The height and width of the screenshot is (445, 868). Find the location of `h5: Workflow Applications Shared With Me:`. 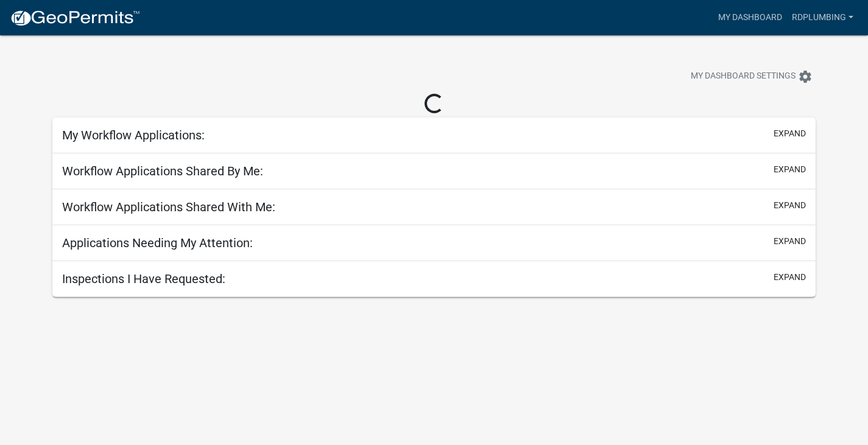

h5: Workflow Applications Shared With Me: is located at coordinates (168, 207).